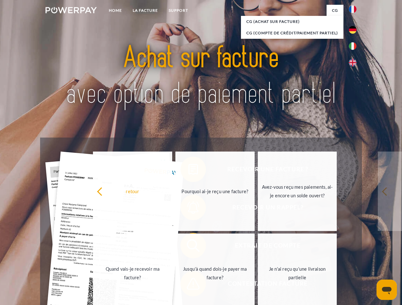  What do you see at coordinates (353, 46) in the screenshot?
I see `img: it` at bounding box center [353, 46].